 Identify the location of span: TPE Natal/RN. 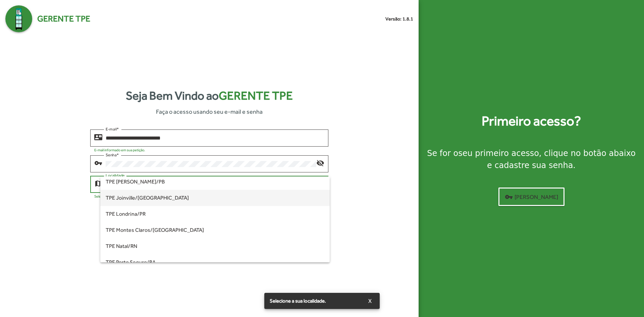
(215, 246).